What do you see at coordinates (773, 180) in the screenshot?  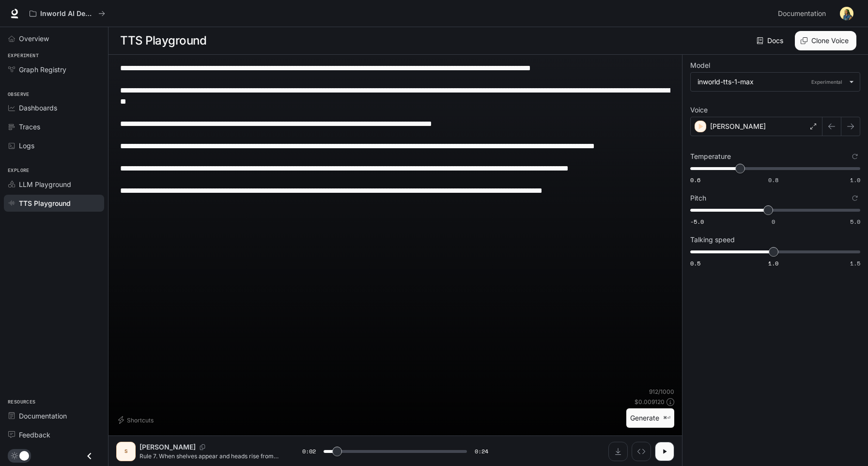 I see `span: 0.8` at bounding box center [773, 180].